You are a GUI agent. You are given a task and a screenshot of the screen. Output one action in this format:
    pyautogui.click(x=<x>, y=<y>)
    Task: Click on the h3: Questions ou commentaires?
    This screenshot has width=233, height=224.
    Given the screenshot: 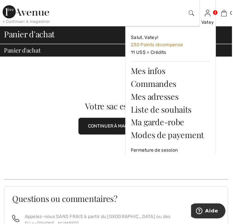 What is the action you would take?
    pyautogui.click(x=116, y=199)
    